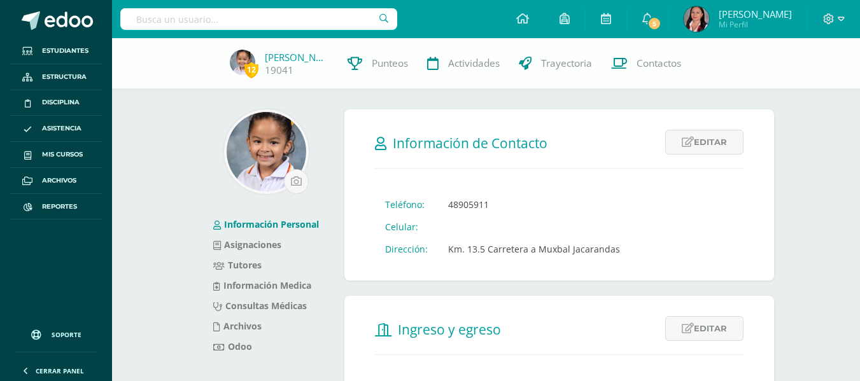 The height and width of the screenshot is (381, 860). What do you see at coordinates (62, 155) in the screenshot?
I see `span: Mis cursos` at bounding box center [62, 155].